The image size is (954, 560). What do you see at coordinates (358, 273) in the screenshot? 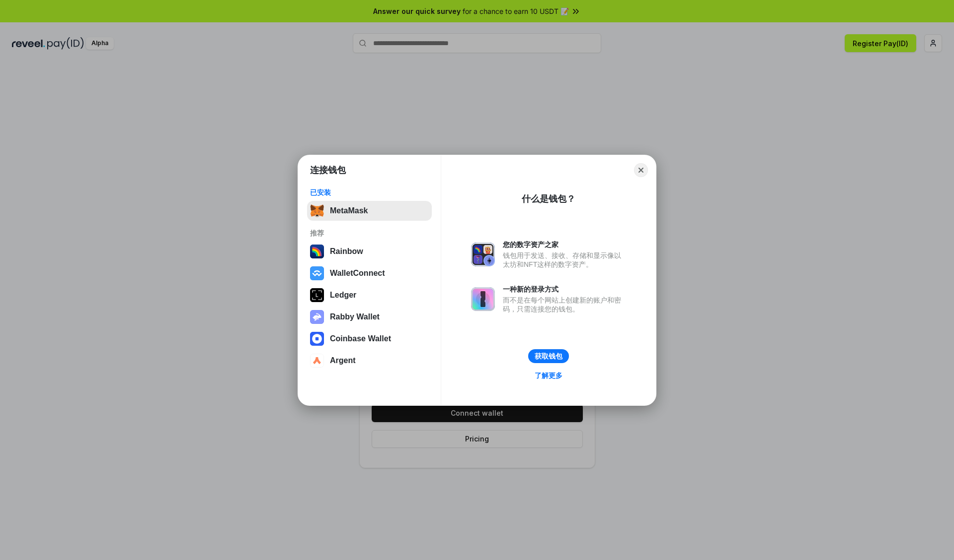
I see `div: WalletConnect` at bounding box center [358, 273].